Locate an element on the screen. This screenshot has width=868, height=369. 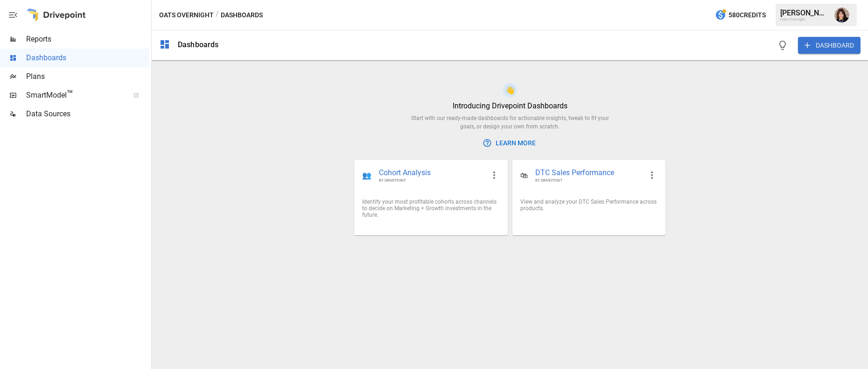
div: Start with our ready-made dashboards for actionable insights, tweak to fit your goals, or design ... is located at coordinates (510, 123).